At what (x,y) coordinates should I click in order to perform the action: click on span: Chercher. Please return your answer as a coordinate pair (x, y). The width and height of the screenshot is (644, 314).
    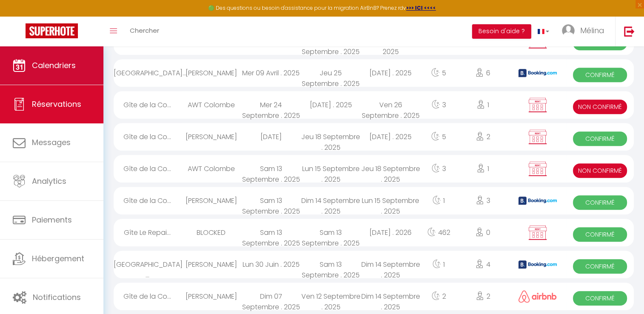
    Looking at the image, I should click on (144, 30).